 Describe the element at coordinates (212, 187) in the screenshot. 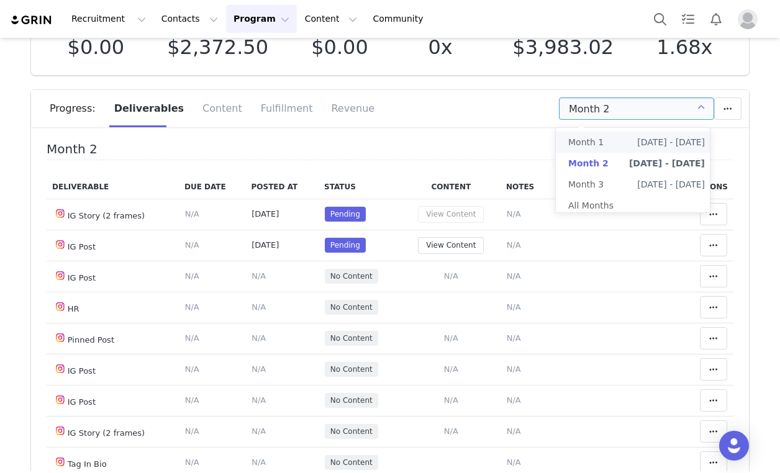

I see `th: Due Date` at that location.